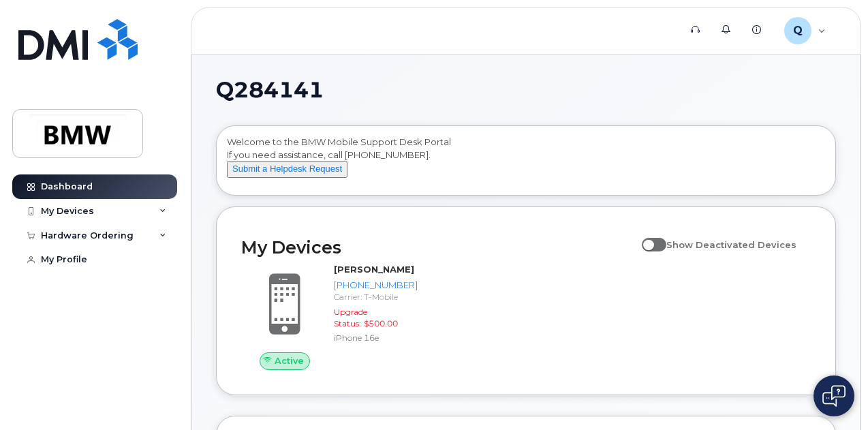 This screenshot has height=430, width=868. I want to click on span: Q284141, so click(270, 90).